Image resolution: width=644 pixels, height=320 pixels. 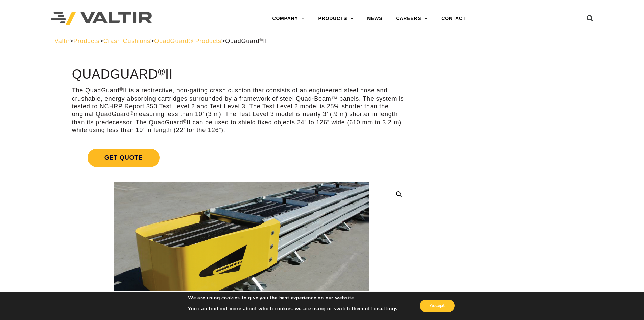 I want to click on img: Valtir, so click(x=102, y=19).